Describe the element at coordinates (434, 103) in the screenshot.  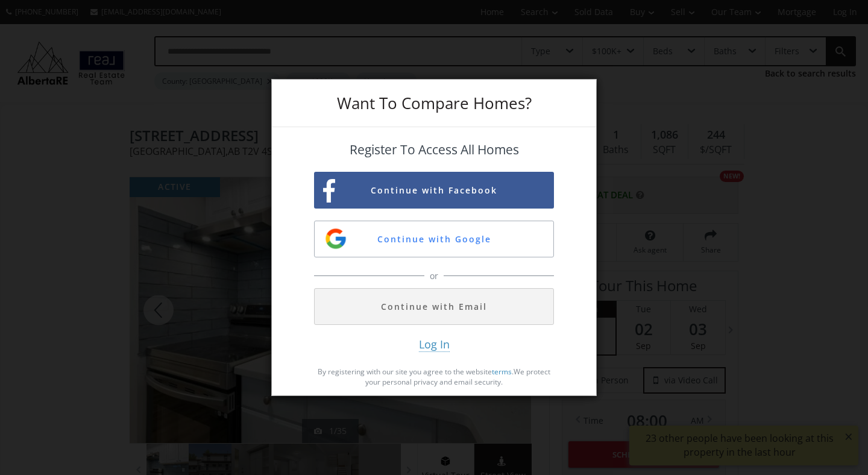
I see `h3: Want To Compare Homes?` at that location.